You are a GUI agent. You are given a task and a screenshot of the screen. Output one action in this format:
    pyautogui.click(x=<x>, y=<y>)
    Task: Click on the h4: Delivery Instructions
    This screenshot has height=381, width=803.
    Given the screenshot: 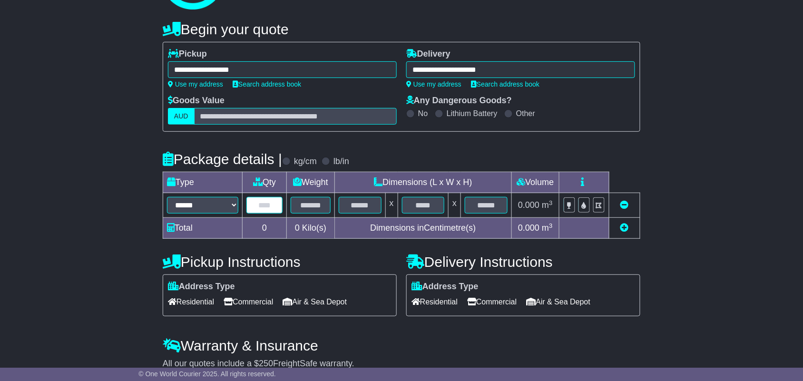 What is the action you would take?
    pyautogui.click(x=523, y=261)
    